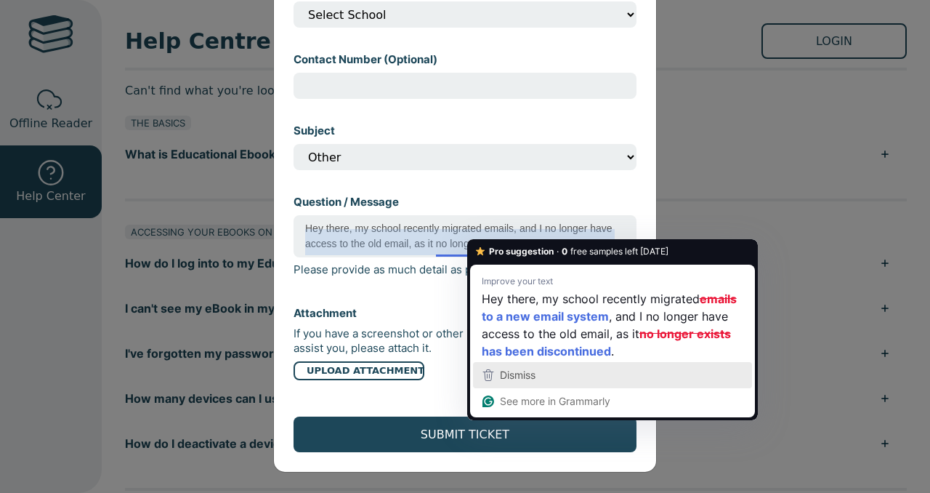  I want to click on textarea: To enrich screen reader interactions, please activate Accessibility in Grammarly extension settings, so click(465, 236).